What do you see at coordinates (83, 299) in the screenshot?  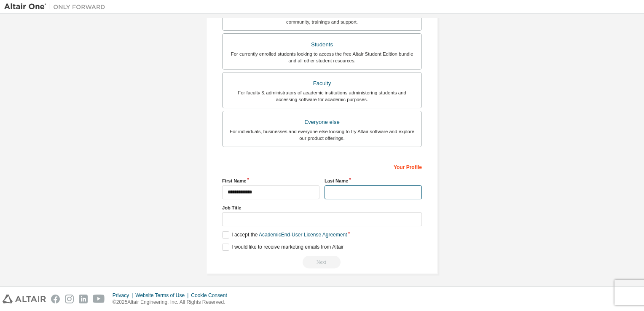 I see `img: linkedin.svg` at bounding box center [83, 299].